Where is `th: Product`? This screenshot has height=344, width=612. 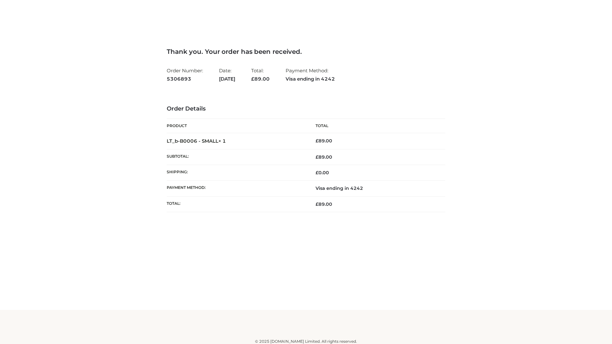
th: Product is located at coordinates (236, 126).